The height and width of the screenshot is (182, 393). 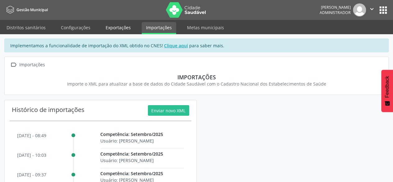 What do you see at coordinates (359, 10) in the screenshot?
I see `img: img` at bounding box center [359, 10].